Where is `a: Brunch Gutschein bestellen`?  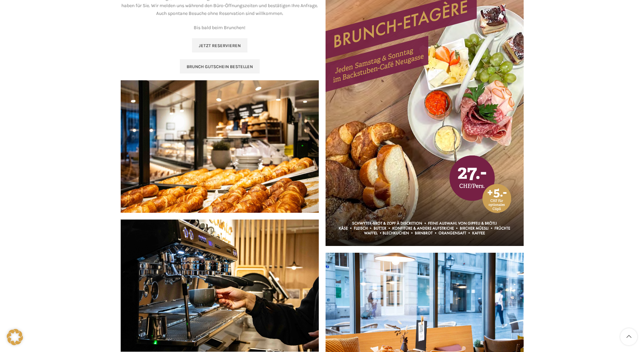
a: Brunch Gutschein bestellen is located at coordinates (220, 66).